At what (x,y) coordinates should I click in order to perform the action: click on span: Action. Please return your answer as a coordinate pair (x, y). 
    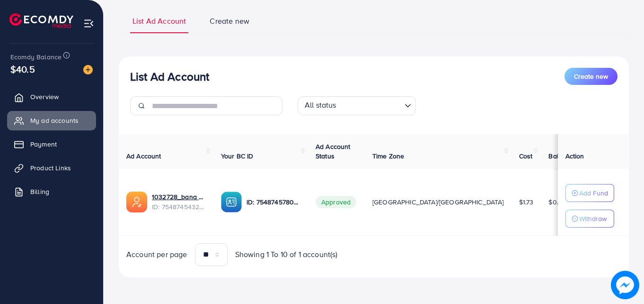
    Looking at the image, I should click on (575, 156).